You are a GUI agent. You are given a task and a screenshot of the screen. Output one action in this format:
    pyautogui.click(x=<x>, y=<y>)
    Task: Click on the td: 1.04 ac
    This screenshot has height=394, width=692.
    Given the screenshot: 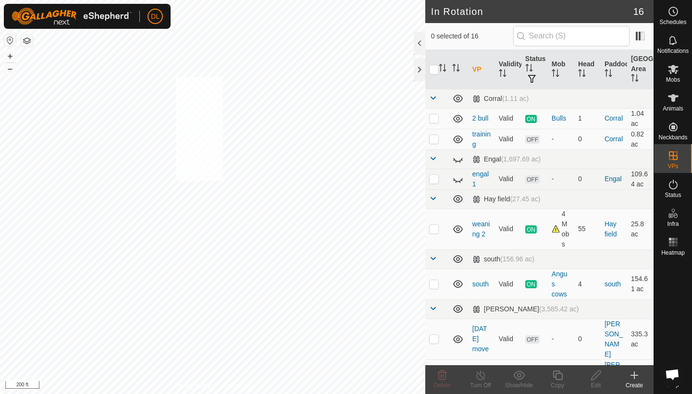 What is the action you would take?
    pyautogui.click(x=640, y=118)
    